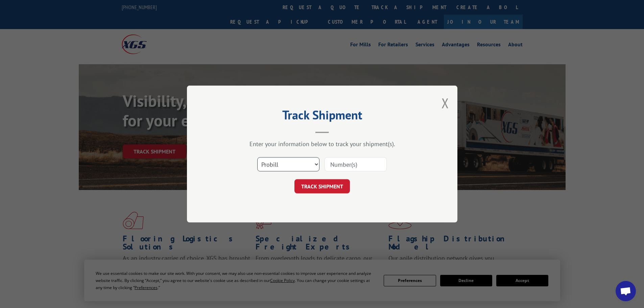  I want to click on h2: Track Shipment, so click(322, 117).